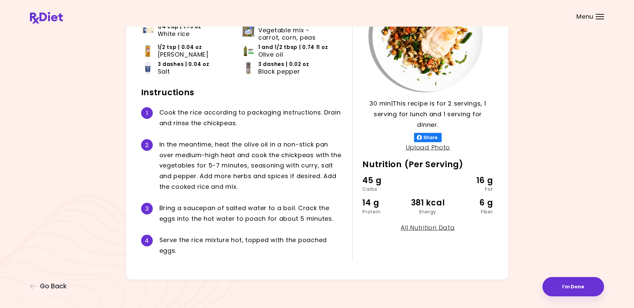 The width and height of the screenshot is (634, 308). What do you see at coordinates (251, 165) in the screenshot?
I see `div: I n t h e m e a n t i m e , h e a t t h e o l i v e o i l i n a n o n - s t i c k p a n o v e r m...` at bounding box center [251, 165].